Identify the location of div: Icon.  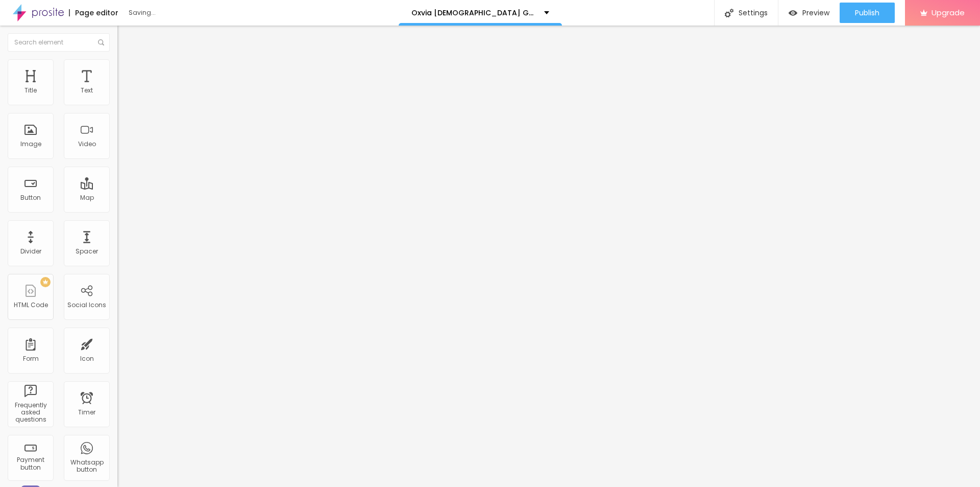
(87, 359).